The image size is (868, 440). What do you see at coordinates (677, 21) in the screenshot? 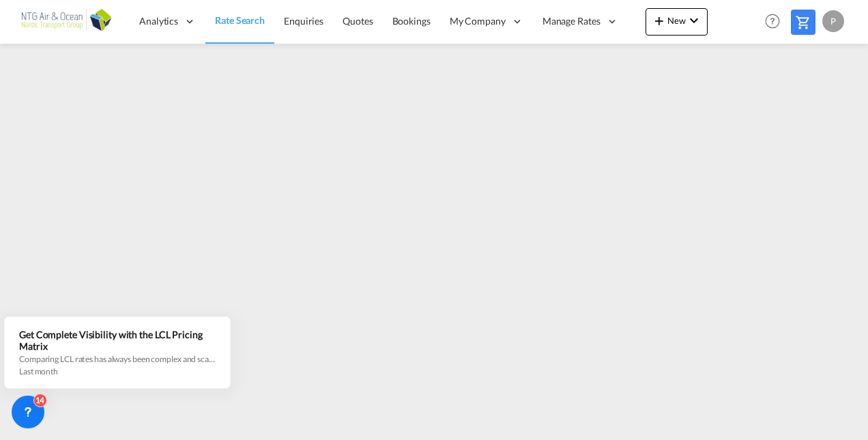
I see `span: New` at bounding box center [677, 21].